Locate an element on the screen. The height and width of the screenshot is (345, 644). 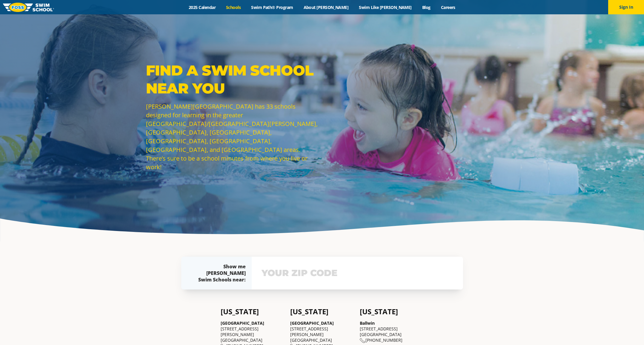
a: Schools is located at coordinates (234, 7).